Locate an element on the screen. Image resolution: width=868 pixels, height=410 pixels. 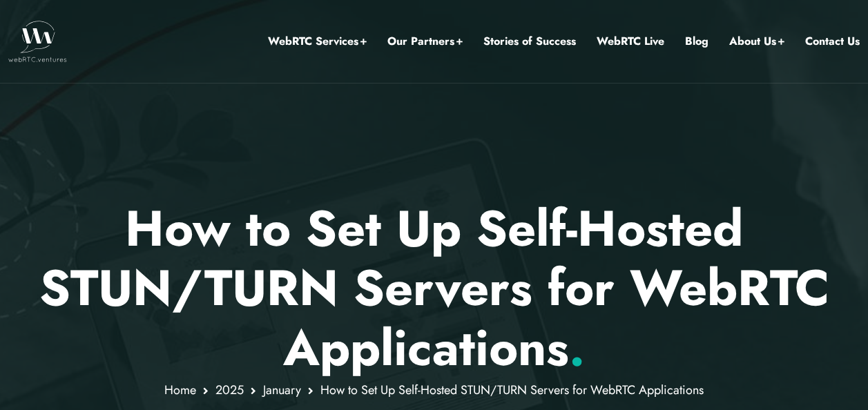
a: Stories of Success is located at coordinates (529, 42).